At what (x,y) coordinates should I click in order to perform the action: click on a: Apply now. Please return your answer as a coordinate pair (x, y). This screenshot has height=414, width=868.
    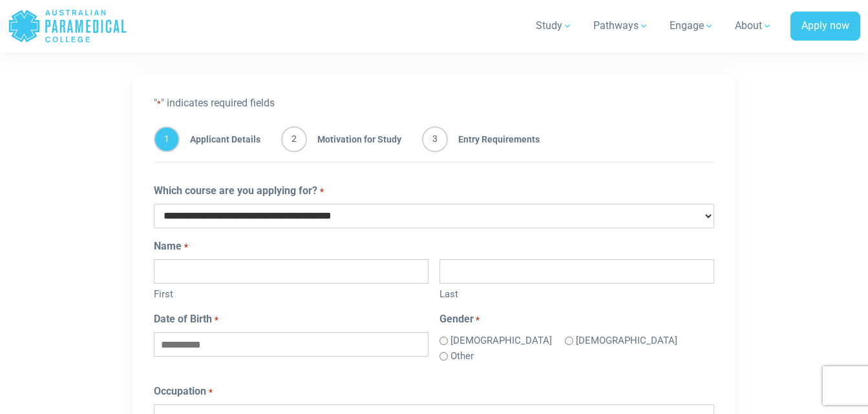
    Looking at the image, I should click on (825, 26).